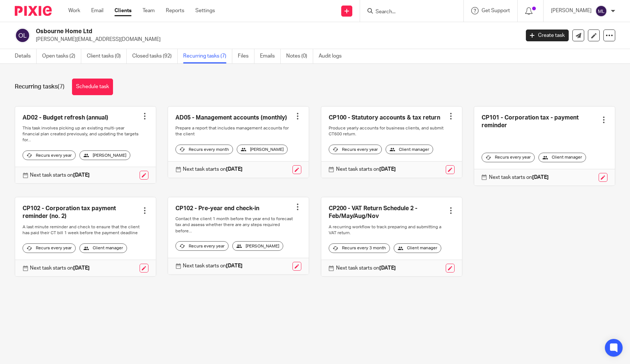  Describe the element at coordinates (359, 248) in the screenshot. I see `div: Recurs every 3 month` at that location.